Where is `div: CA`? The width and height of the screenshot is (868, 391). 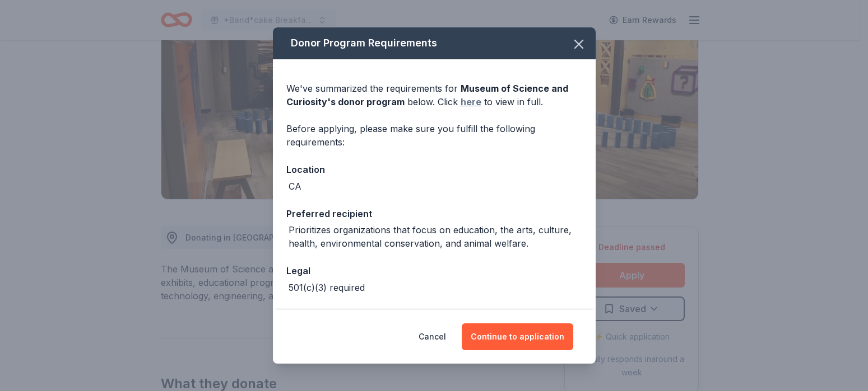
div: CA is located at coordinates (294, 187).